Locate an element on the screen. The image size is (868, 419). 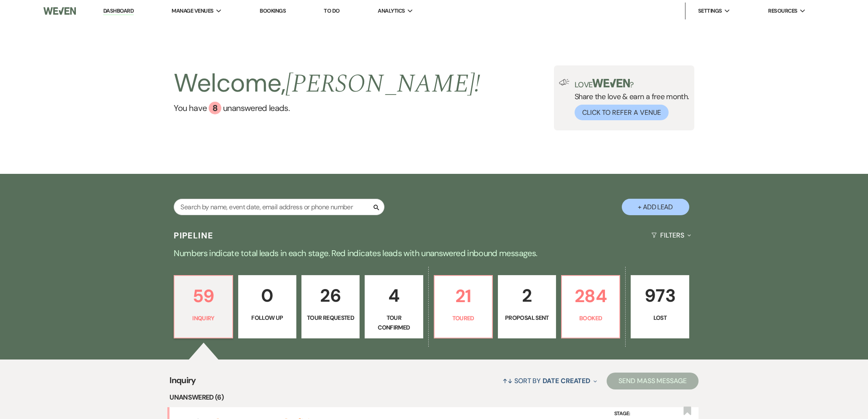
p: Numbers indicate total leads in each stage. Red indicates leads with unanswered inbound messages. is located at coordinates (434, 253).